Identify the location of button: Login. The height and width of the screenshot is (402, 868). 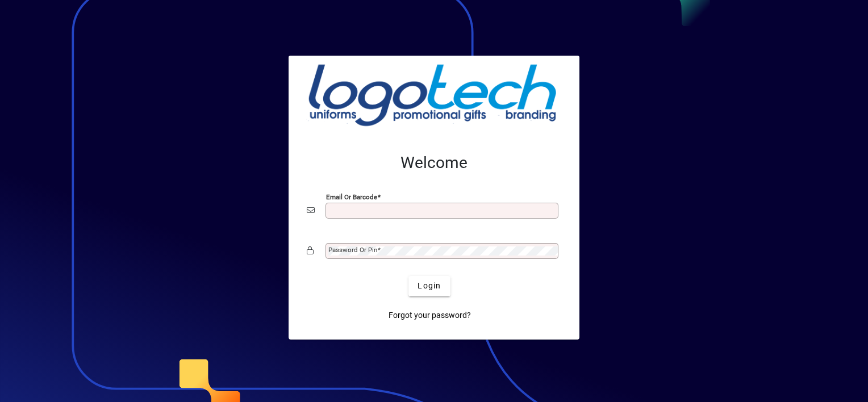
(429, 286).